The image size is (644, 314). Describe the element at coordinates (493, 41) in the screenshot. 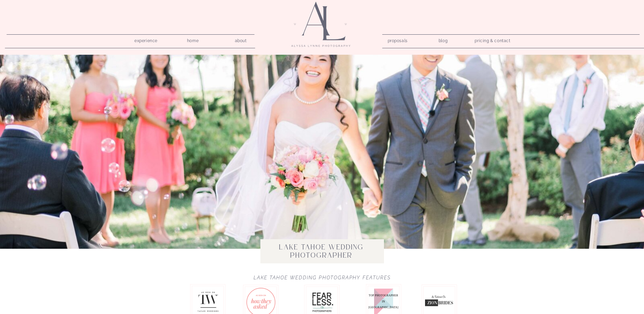

I see `a: pricing & contact` at that location.